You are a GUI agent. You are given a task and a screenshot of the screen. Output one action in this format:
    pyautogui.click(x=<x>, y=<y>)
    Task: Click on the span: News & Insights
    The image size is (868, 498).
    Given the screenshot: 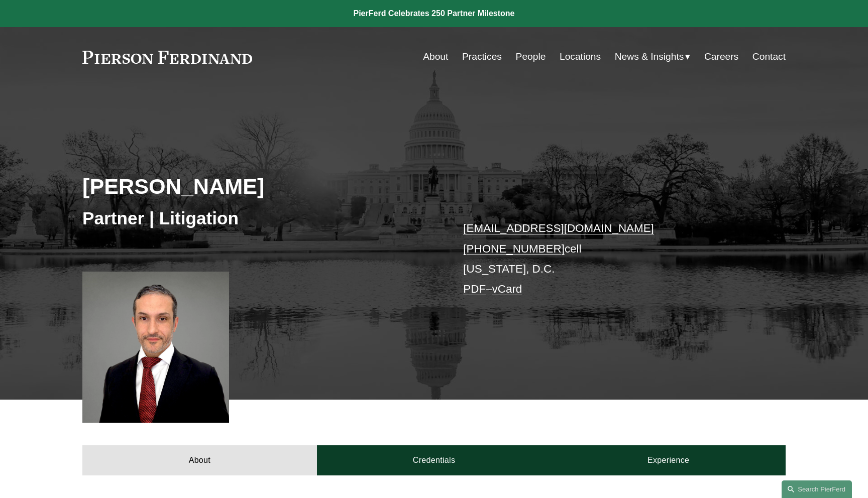 What is the action you would take?
    pyautogui.click(x=649, y=57)
    